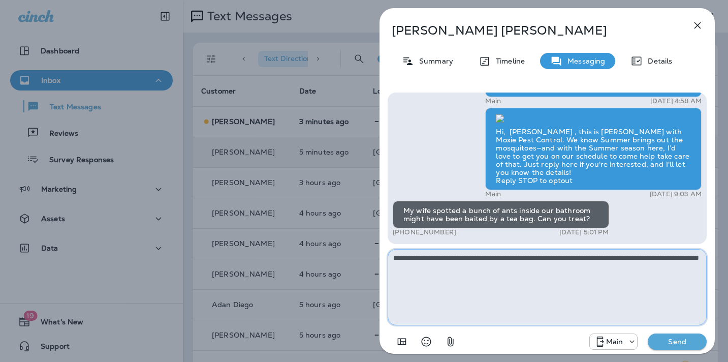 The width and height of the screenshot is (728, 362). Describe the element at coordinates (507, 61) in the screenshot. I see `p: Timeline` at that location.